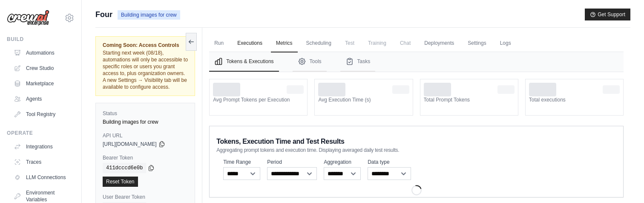  What do you see at coordinates (389, 162) in the screenshot?
I see `label: Data type` at bounding box center [389, 162].